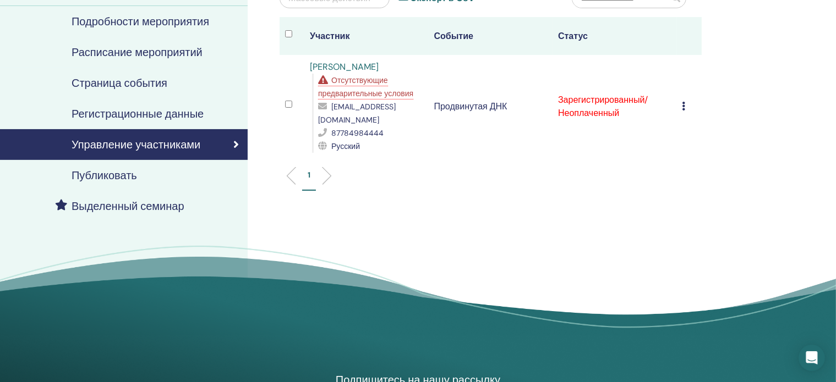 The width and height of the screenshot is (836, 382). Describe the element at coordinates (104, 176) in the screenshot. I see `font: Публиковать` at that location.